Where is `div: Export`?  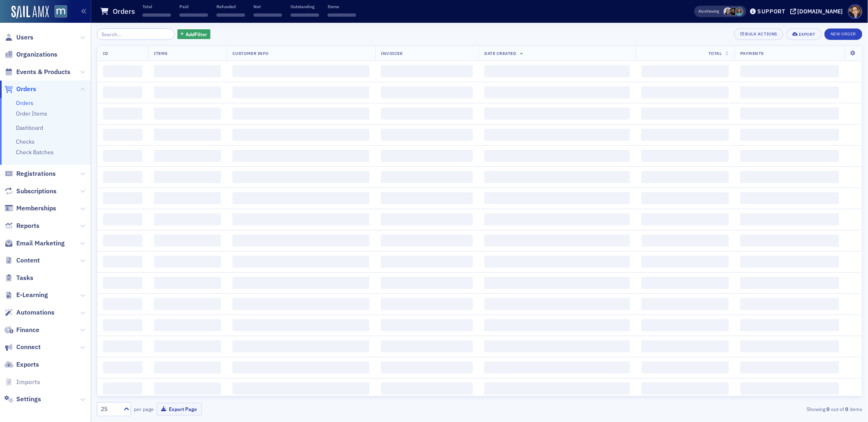
div: Export is located at coordinates (807, 34).